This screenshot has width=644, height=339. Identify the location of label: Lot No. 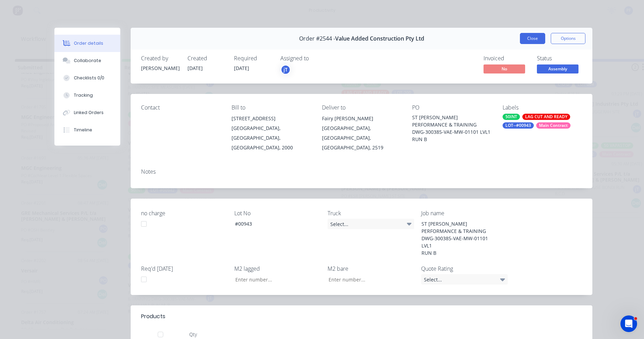
(278, 213).